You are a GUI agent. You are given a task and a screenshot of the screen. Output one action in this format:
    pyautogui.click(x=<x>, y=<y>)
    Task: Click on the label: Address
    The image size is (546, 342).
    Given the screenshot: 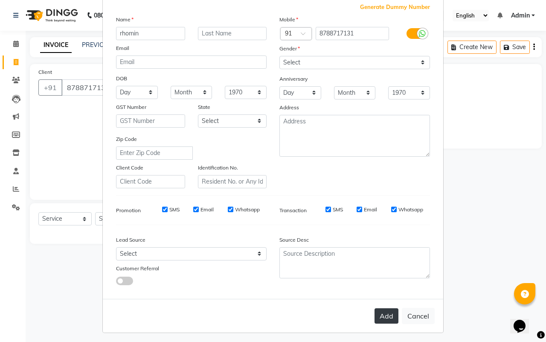 What is the action you would take?
    pyautogui.click(x=289, y=107)
    